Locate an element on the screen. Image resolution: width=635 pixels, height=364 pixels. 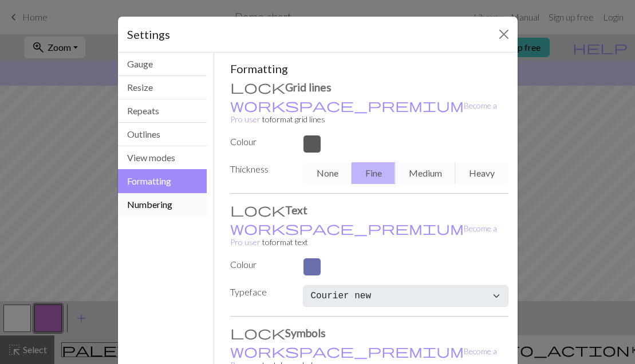
button: View modes is located at coordinates (162, 158).